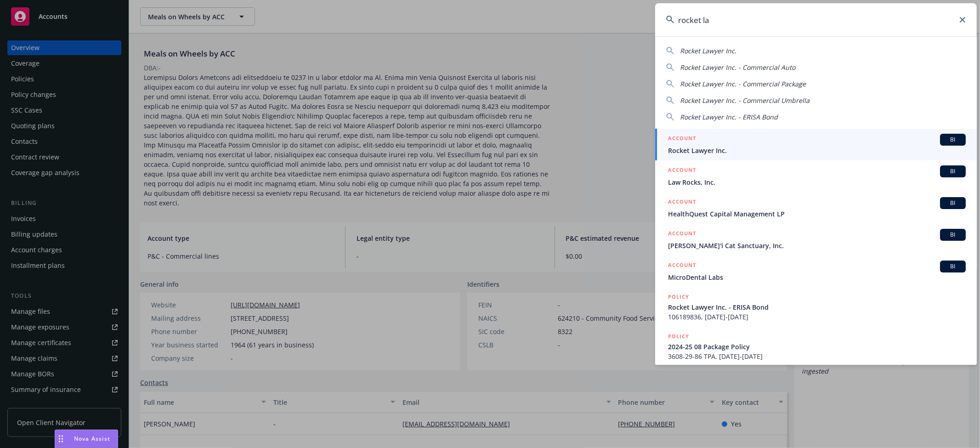 This screenshot has height=448, width=980. What do you see at coordinates (744, 100) in the screenshot?
I see `span: Rocket Lawyer Inc. - Commercial Umbrella` at bounding box center [744, 100].